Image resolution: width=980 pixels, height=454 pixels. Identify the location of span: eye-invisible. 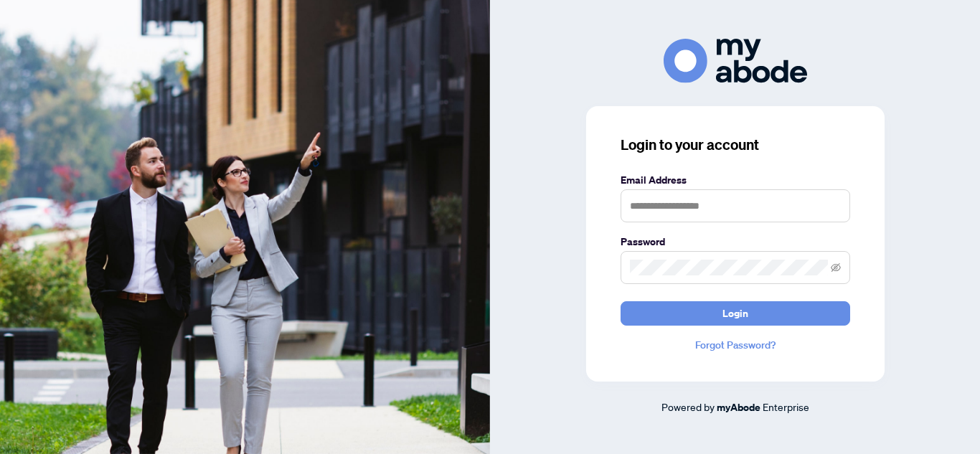
(836, 267).